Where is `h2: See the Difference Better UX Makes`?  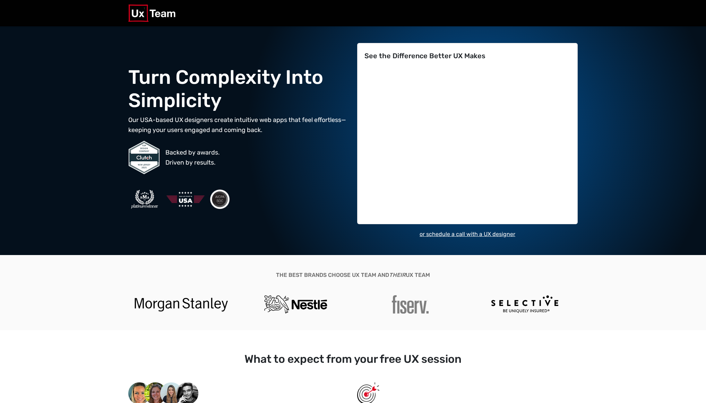
h2: See the Difference Better UX Makes is located at coordinates (467, 56).